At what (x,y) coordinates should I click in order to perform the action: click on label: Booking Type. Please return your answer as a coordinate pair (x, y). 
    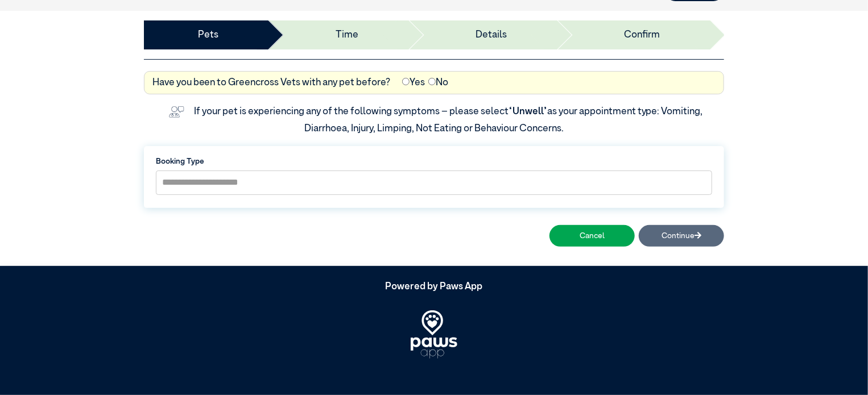
    Looking at the image, I should click on (434, 161).